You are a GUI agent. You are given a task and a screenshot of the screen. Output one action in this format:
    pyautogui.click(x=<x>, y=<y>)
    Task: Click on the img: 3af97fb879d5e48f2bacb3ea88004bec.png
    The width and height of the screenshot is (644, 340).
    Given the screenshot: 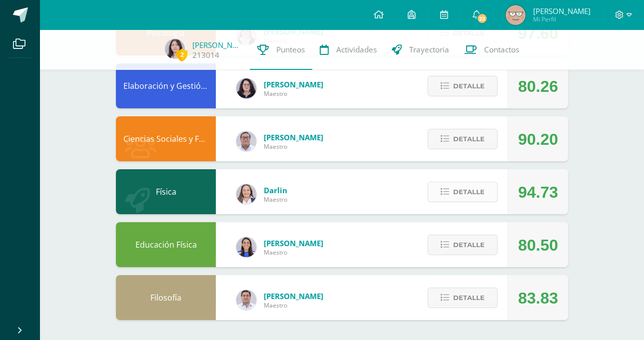 What is the action you would take?
    pyautogui.click(x=175, y=49)
    